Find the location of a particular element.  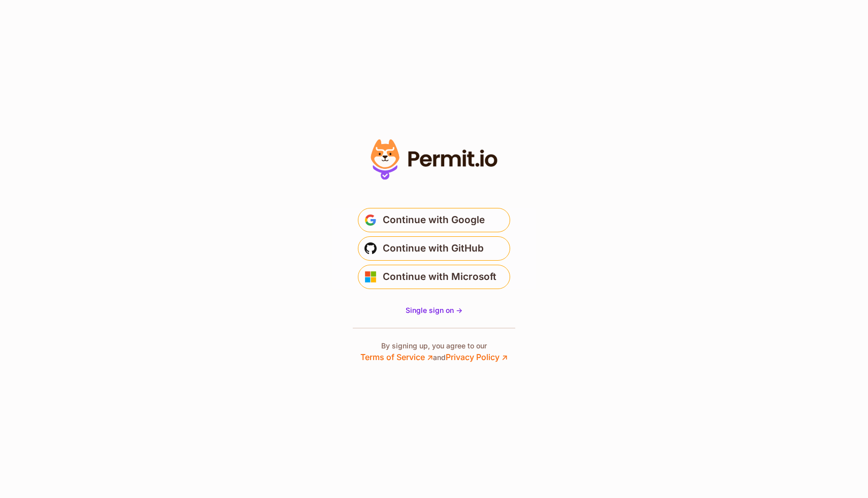

span: Continue with GitHub is located at coordinates (433, 248).